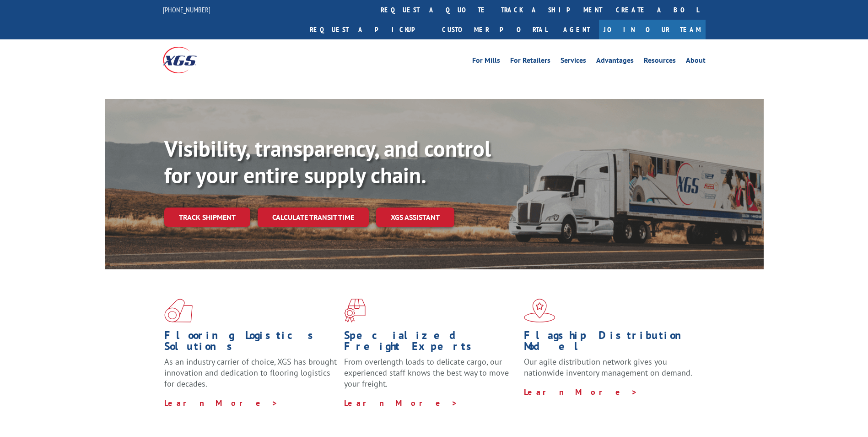  What do you see at coordinates (608, 367) in the screenshot?
I see `span: Our agile distribution network gives you nationwide inventory management on demand.` at bounding box center [608, 367].